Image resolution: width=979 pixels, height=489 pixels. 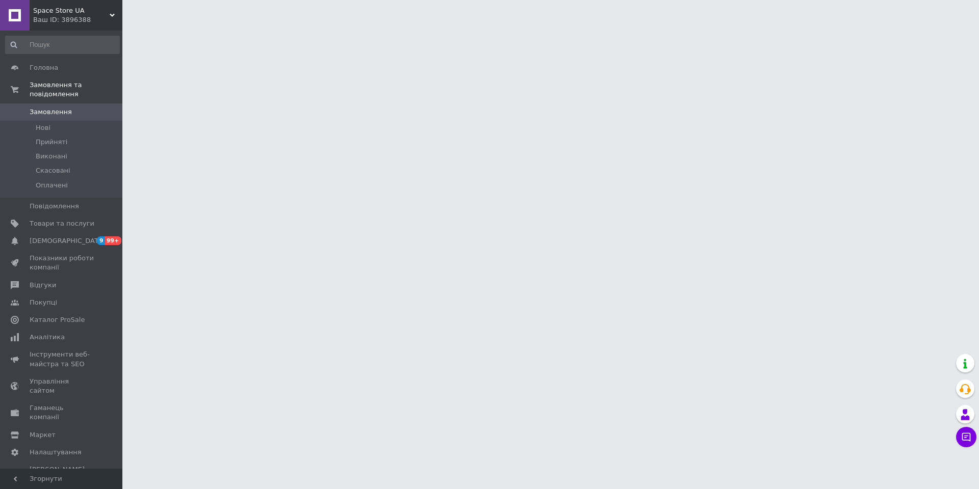 I want to click on span: Покупці, so click(x=43, y=303).